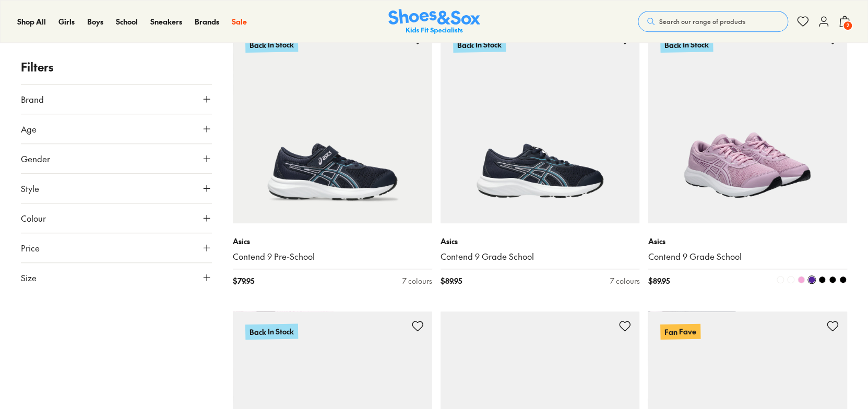  Describe the element at coordinates (33, 218) in the screenshot. I see `span: Colour` at that location.